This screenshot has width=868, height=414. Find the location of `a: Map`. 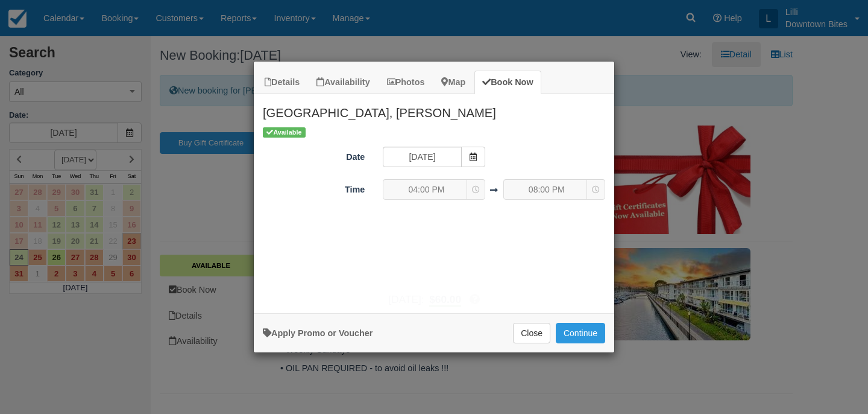

a: Map is located at coordinates (453, 82).